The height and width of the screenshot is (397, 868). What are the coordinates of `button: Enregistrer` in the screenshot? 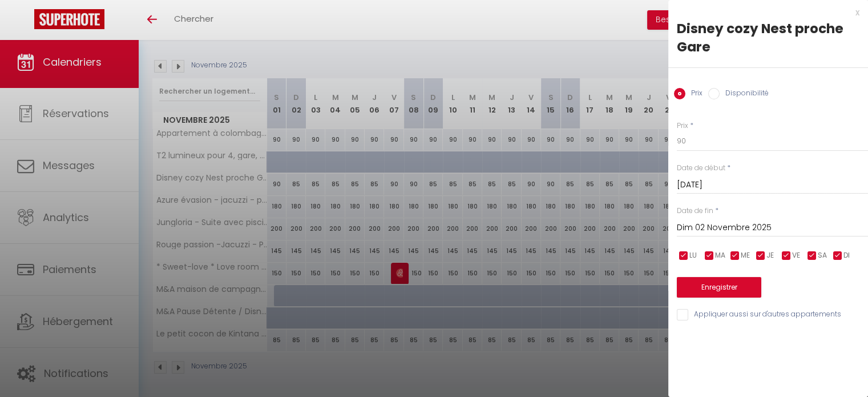 It's located at (719, 287).